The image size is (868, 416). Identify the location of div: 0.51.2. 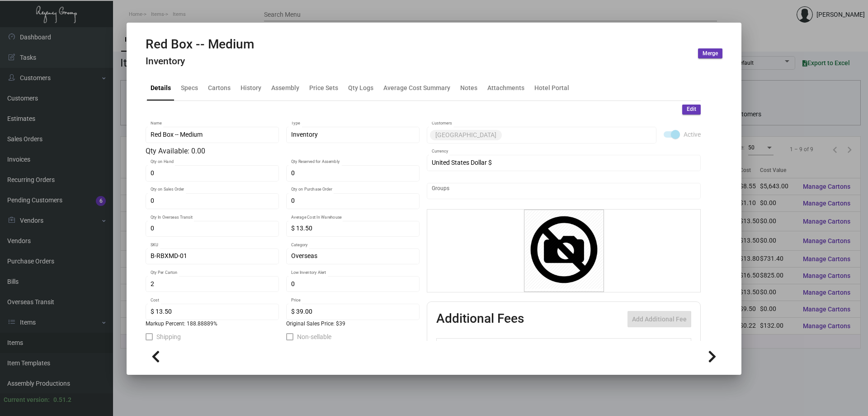
(62, 400).